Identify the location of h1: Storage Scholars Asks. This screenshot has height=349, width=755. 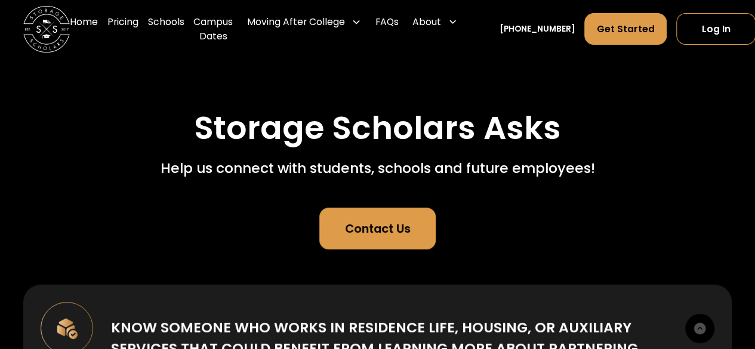
(377, 128).